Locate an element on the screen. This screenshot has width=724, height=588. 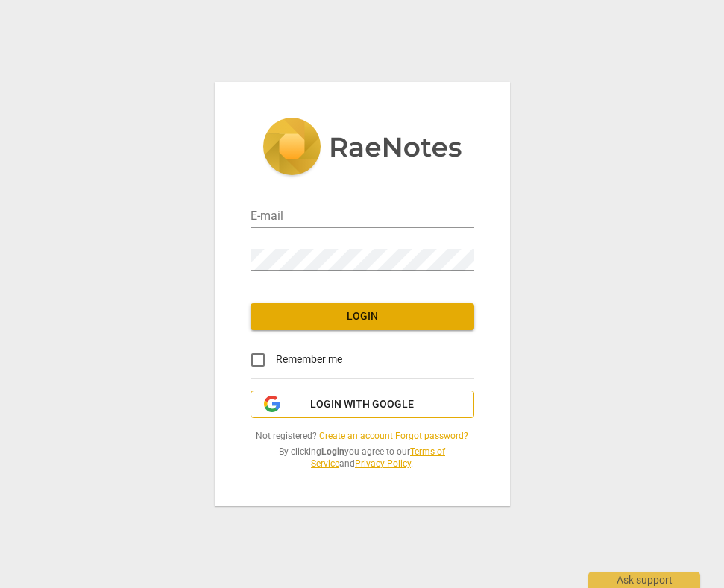
b: Login is located at coordinates (333, 452).